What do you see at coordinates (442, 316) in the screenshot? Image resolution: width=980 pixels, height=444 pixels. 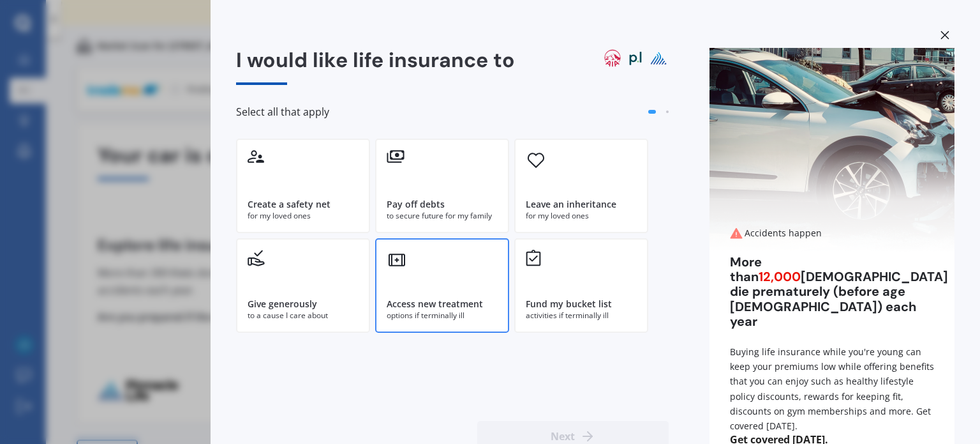 I see `div: options if terminally ill` at bounding box center [442, 316].